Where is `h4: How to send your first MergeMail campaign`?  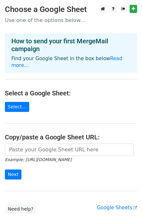 h4: How to send your first MergeMail campaign is located at coordinates (71, 45).